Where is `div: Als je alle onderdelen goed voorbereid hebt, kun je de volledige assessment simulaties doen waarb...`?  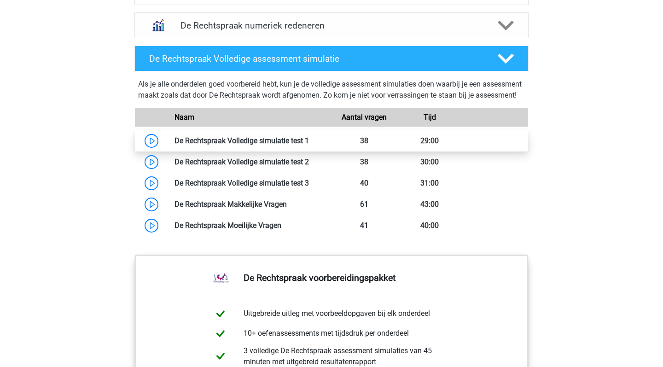 div: Als je alle onderdelen goed voorbereid hebt, kun je de volledige assessment simulaties doen waarb... is located at coordinates (331, 92).